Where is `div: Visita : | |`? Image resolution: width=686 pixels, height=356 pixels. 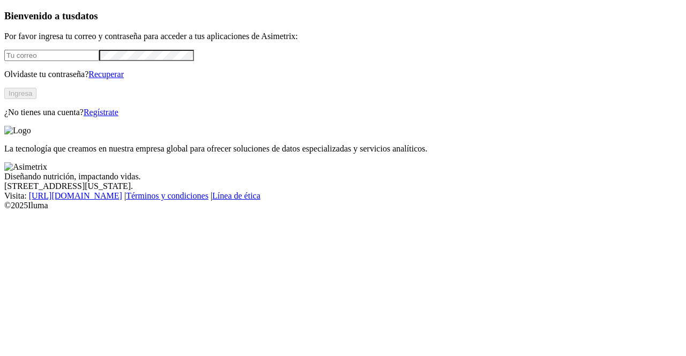 div: Visita : | | is located at coordinates (343, 196).